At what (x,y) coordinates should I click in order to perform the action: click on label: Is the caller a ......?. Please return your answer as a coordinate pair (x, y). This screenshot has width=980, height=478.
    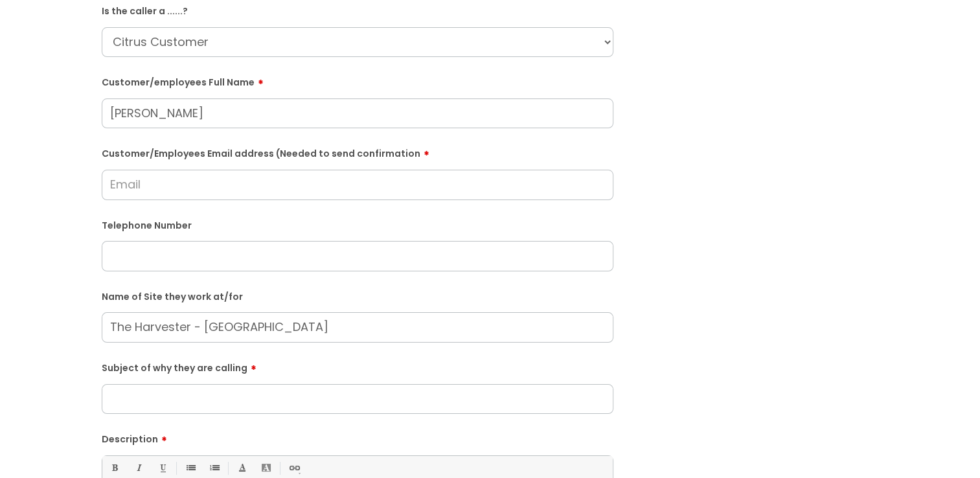
    Looking at the image, I should click on (358, 10).